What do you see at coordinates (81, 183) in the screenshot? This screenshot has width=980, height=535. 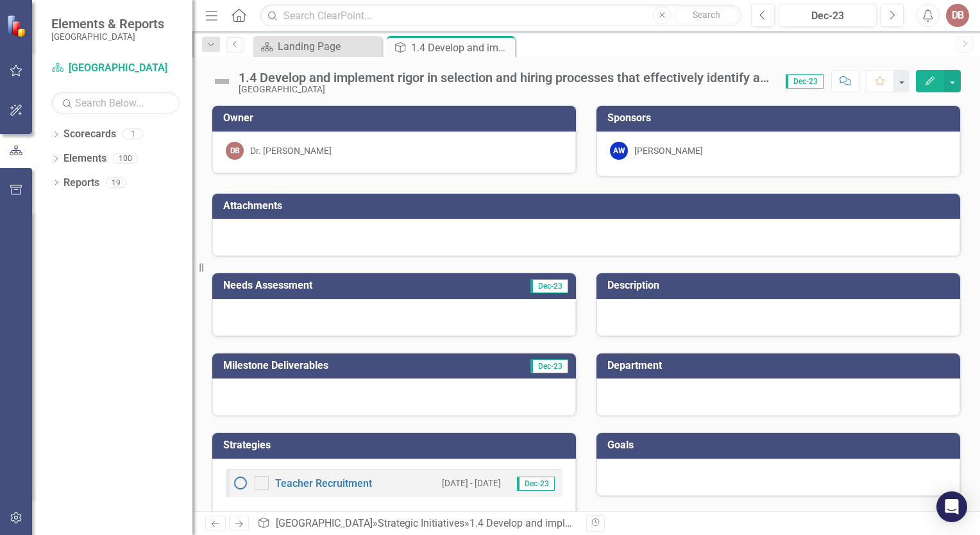 I see `a: Reports` at bounding box center [81, 183].